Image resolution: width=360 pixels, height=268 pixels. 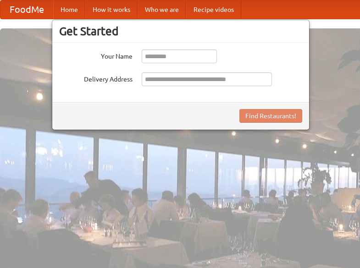 I want to click on a: Recipe videos, so click(x=214, y=10).